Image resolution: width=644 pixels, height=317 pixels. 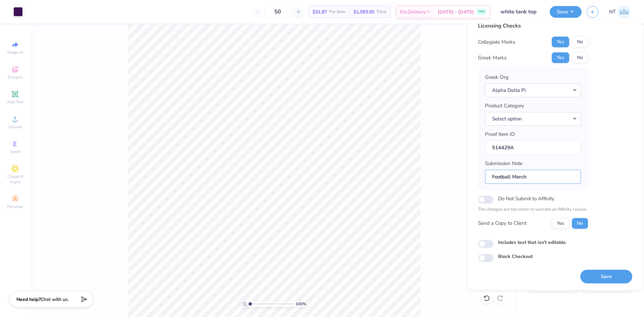 I want to click on label: Do Not Submit to Affinity, so click(x=526, y=199).